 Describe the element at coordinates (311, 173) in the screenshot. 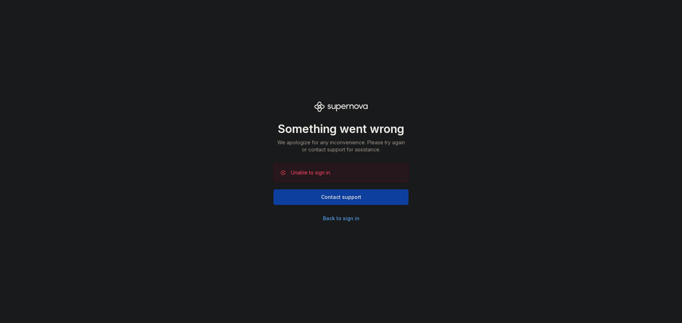

I see `div: Unable to sign in.` at that location.